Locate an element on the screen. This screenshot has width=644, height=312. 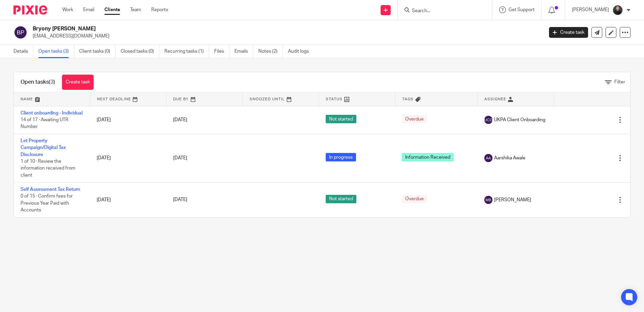
span: Tags is located at coordinates (408, 99).